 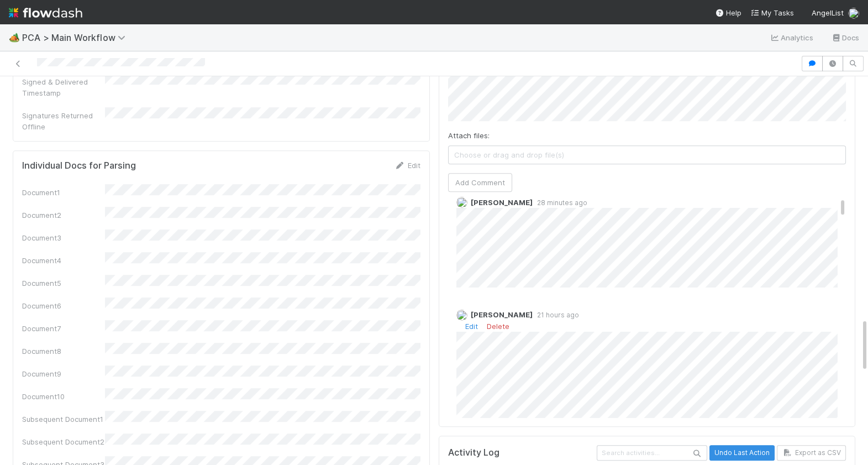 I want to click on div: Document9, so click(x=63, y=374).